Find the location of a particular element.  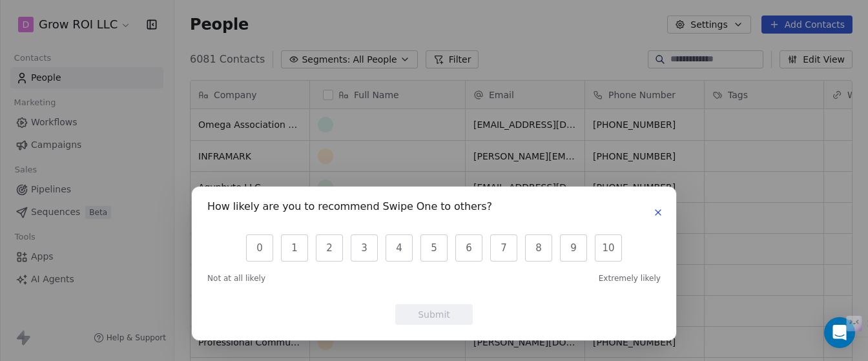

button: 10 is located at coordinates (608, 248).